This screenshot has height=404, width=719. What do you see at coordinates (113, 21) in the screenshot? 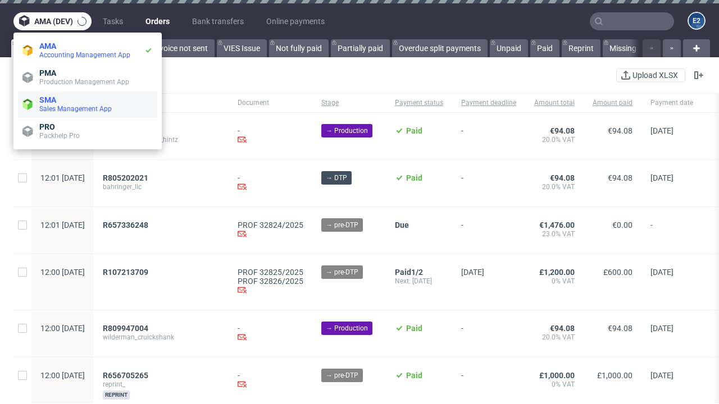
I see `a: Tasks` at bounding box center [113, 21].